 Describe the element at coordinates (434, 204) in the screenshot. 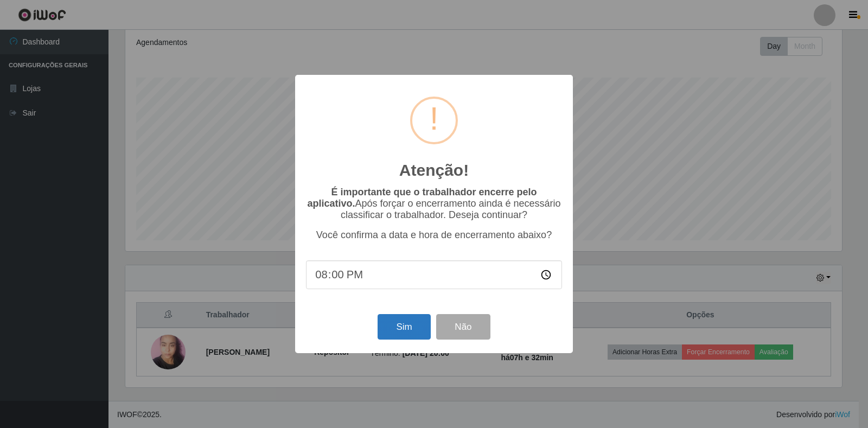

I see `p: Após forçar o encerramento ainda é necessário classificar o trabalhador. Deseja continuar?` at that location.